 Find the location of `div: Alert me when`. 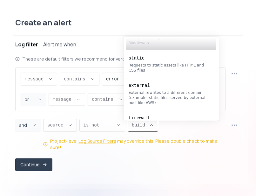

div: Alert me when is located at coordinates (60, 44).